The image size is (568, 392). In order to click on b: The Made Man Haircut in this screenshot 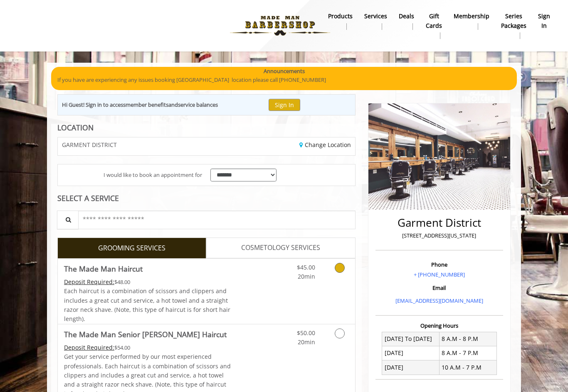, I will do `click(103, 269)`.